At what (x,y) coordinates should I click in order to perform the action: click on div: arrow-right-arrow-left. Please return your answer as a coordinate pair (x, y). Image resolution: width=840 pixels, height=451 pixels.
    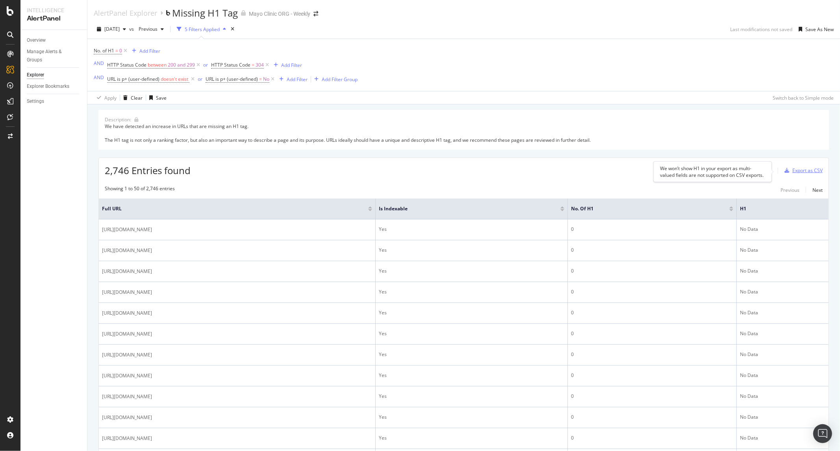
    Looking at the image, I should click on (316, 14).